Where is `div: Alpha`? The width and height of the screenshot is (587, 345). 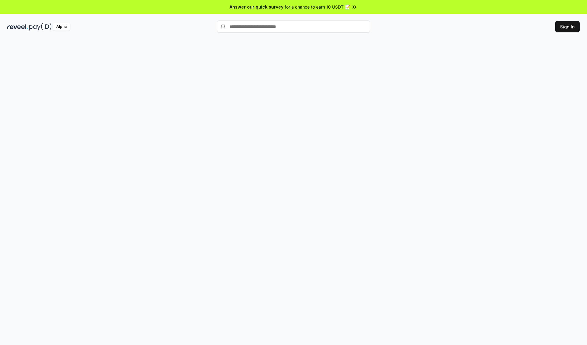
div: Alpha is located at coordinates (61, 27).